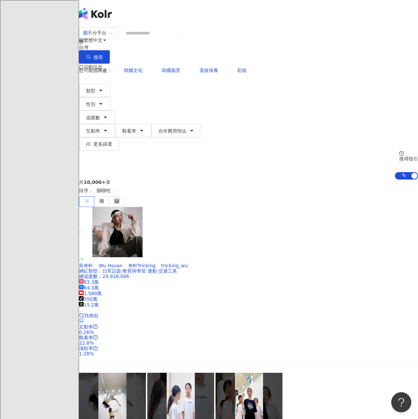  I want to click on img: KOL Avatar, so click(118, 232).